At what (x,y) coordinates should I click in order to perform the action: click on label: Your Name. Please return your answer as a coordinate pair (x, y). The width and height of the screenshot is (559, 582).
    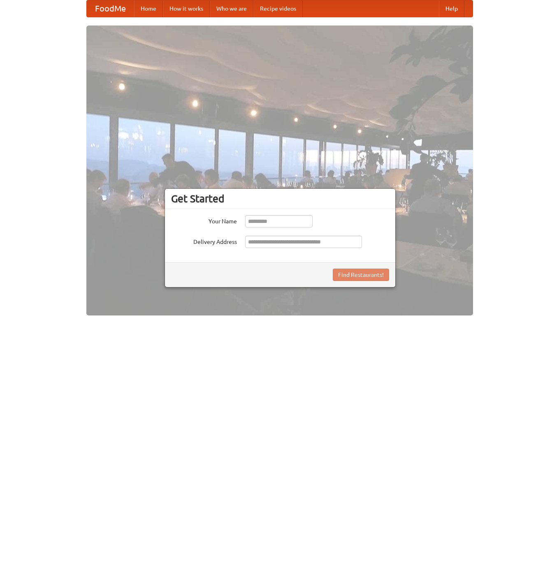
    Looking at the image, I should click on (204, 220).